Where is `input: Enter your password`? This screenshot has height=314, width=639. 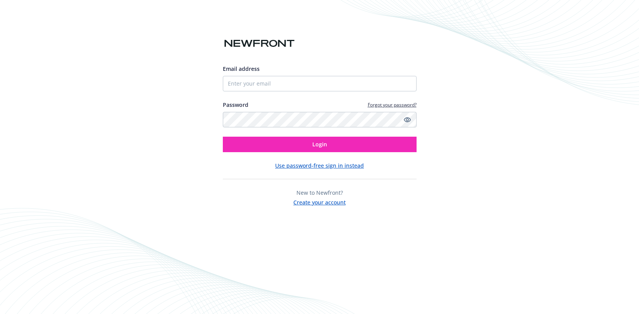
input: Enter your password is located at coordinates (320, 120).